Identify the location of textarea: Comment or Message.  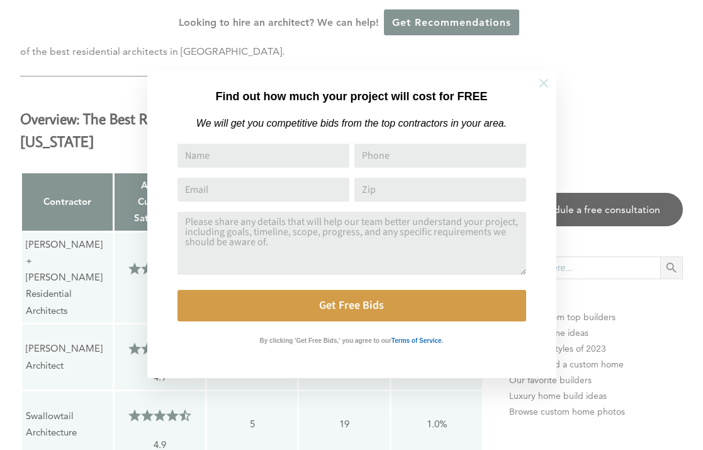
(352, 243).